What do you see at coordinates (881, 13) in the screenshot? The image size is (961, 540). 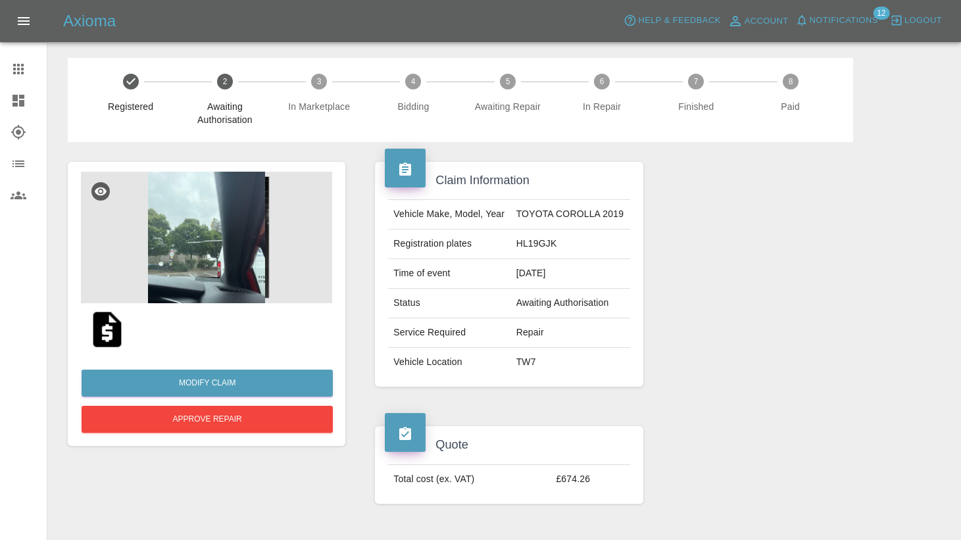 I see `span: 12` at bounding box center [881, 13].